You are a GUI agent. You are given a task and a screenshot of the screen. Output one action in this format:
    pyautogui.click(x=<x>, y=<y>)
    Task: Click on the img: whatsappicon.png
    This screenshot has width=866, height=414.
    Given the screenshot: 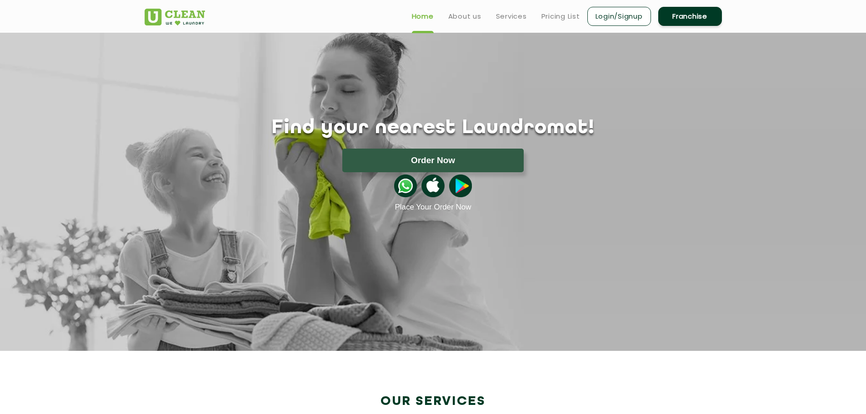 What is the action you would take?
    pyautogui.click(x=406, y=186)
    